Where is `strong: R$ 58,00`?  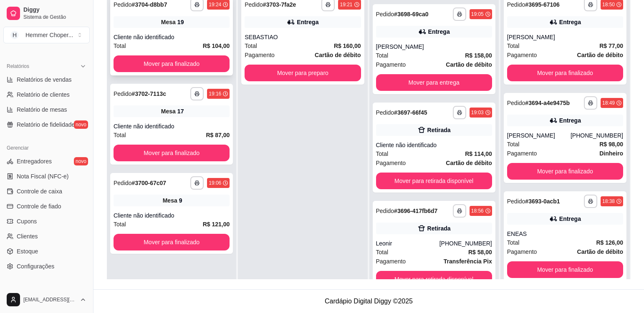 strong: R$ 58,00 is located at coordinates (480, 252).